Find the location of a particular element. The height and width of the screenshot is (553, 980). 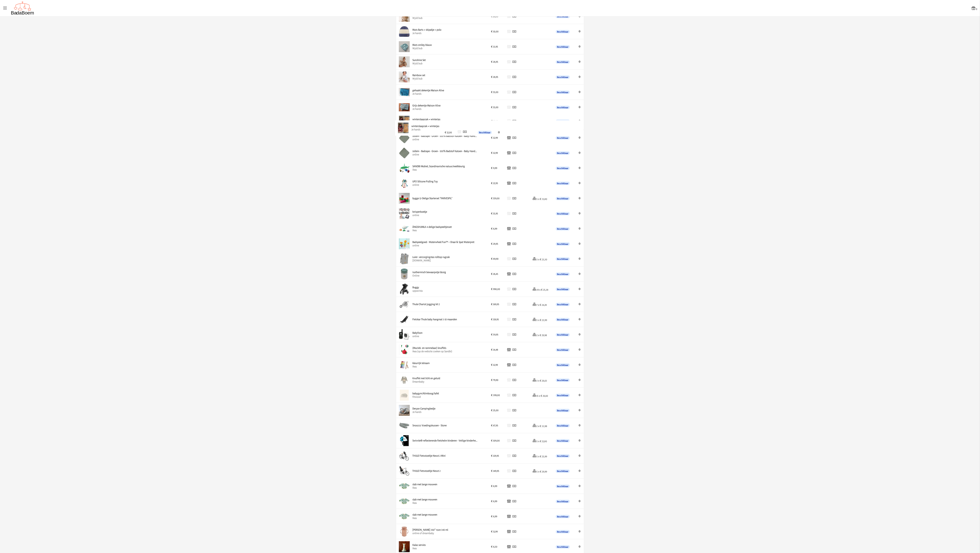

div: Badspeelgoed - Waterwheel Fun™ – Draai & Spat Waterpret is located at coordinates (443, 242).